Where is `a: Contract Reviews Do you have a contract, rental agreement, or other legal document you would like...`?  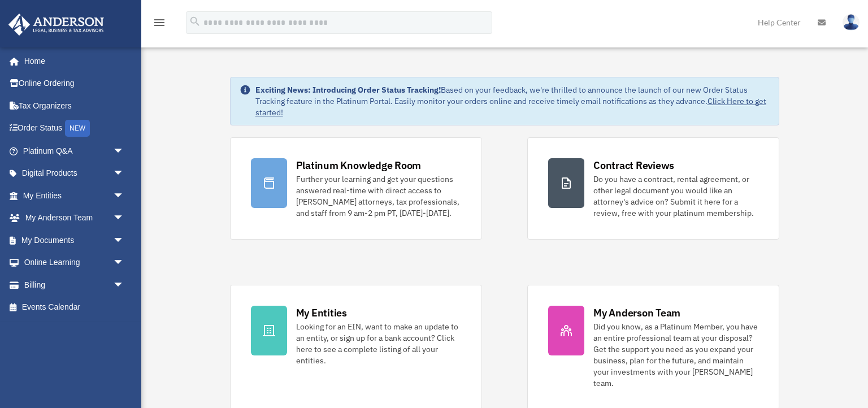 a: Contract Reviews Do you have a contract, rental agreement, or other legal document you would like... is located at coordinates (654, 188).